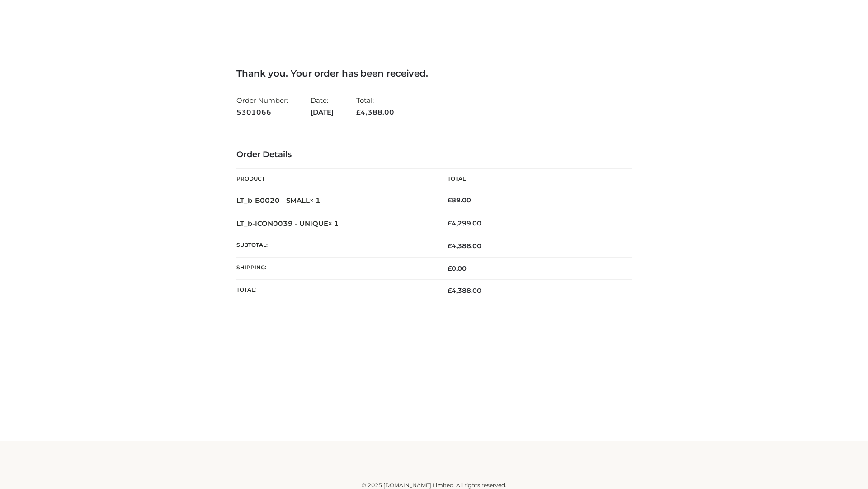  I want to click on th: Subtotal:, so click(335, 246).